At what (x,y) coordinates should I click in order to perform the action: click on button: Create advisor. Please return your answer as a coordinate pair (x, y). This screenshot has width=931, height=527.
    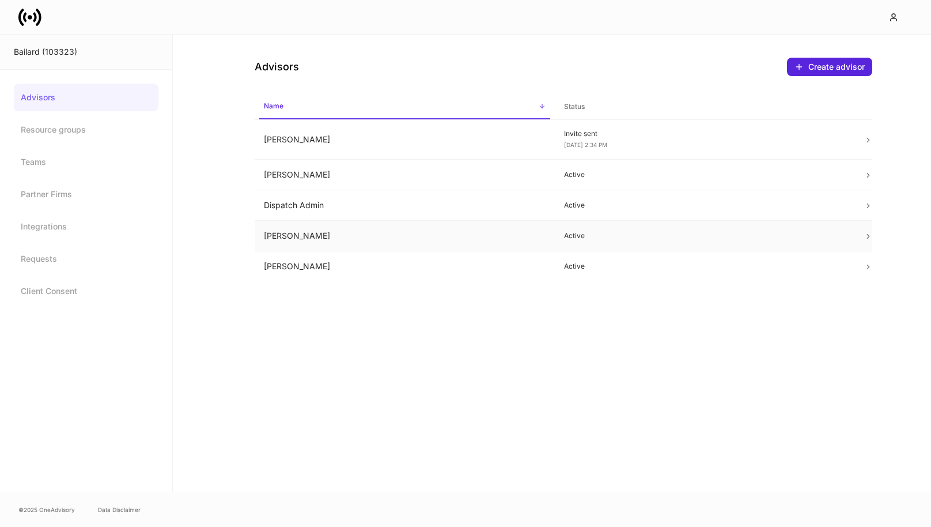
    Looking at the image, I should click on (830, 67).